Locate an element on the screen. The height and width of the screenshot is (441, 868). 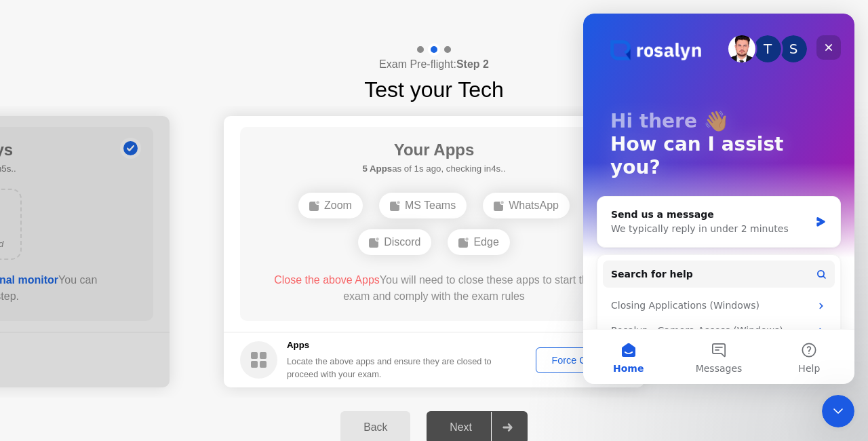
img: Profile image for Sefatullah is located at coordinates (159, 36).